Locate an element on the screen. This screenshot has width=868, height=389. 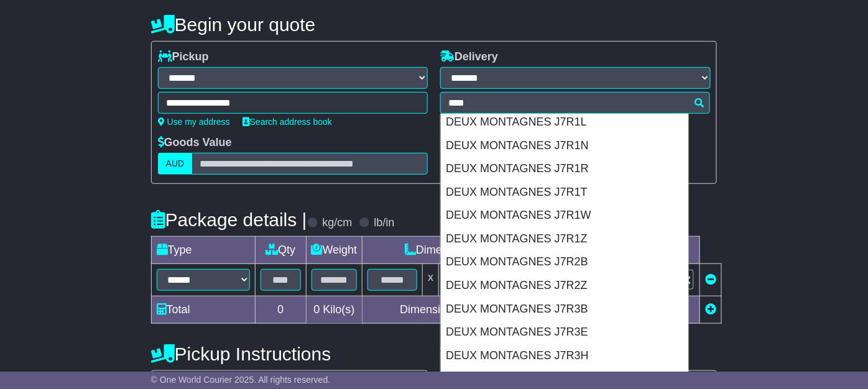
h4: Pickup Instructions is located at coordinates (289, 354).